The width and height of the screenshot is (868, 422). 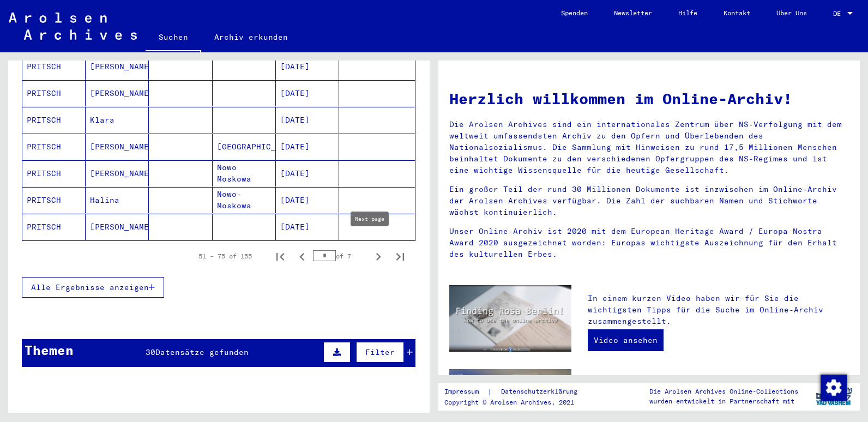 What do you see at coordinates (173, 38) in the screenshot?
I see `a: Suchen` at bounding box center [173, 38].